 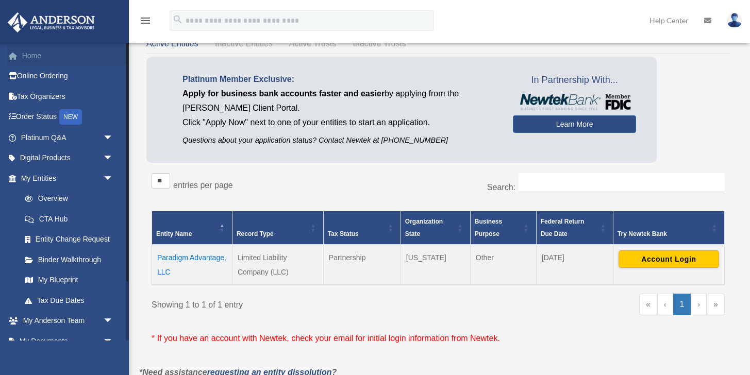 I want to click on div: Try Newtek Bank, so click(x=663, y=234).